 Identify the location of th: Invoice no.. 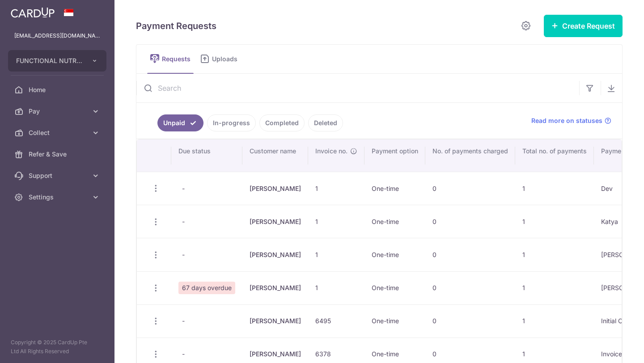
(336, 156).